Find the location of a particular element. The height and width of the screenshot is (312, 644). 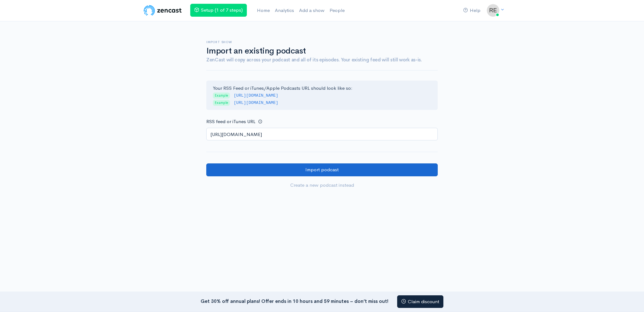

a: Add a show is located at coordinates (312, 10).